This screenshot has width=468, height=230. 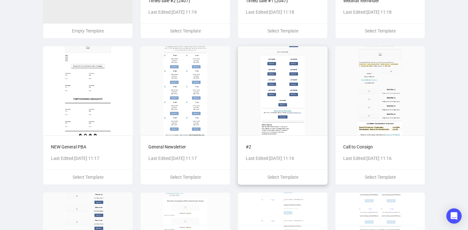 I want to click on img: 604af542fc8f75835841f1f5, so click(x=185, y=91).